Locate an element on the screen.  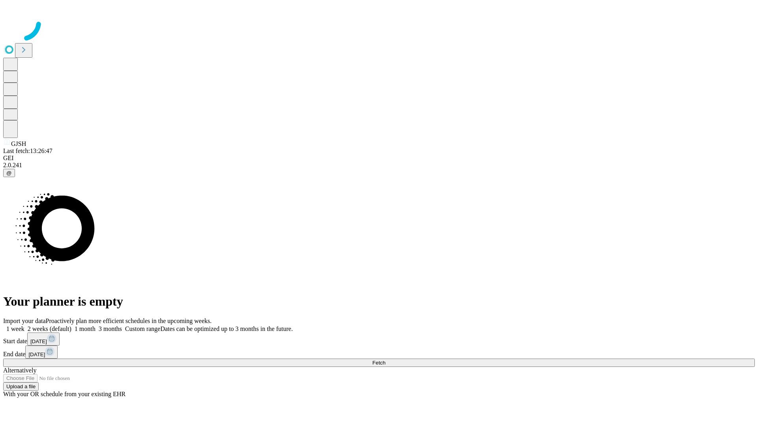
div: 2.0.241 is located at coordinates (379, 165).